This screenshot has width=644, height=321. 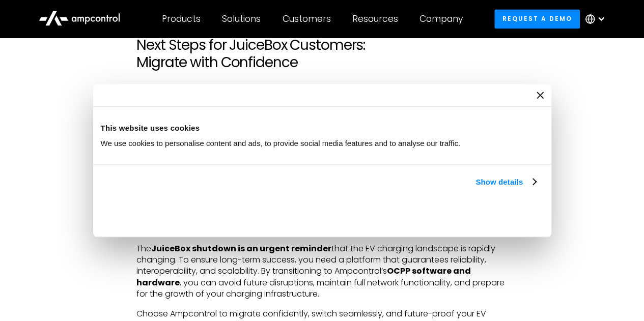 What do you see at coordinates (506, 182) in the screenshot?
I see `a: Show details` at bounding box center [506, 182].